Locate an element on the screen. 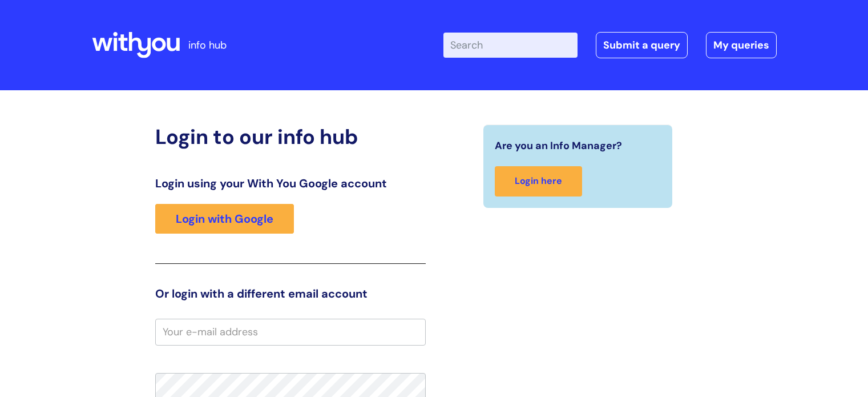 The width and height of the screenshot is (868, 397). span: Are you an Info Manager? is located at coordinates (558, 145).